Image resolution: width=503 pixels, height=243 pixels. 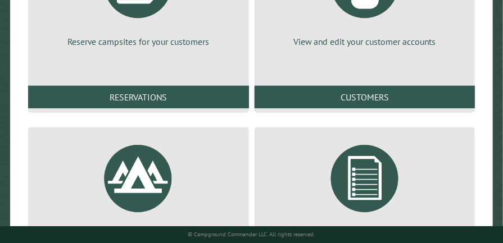 I want to click on p: View and edit your customer accounts, so click(x=365, y=42).